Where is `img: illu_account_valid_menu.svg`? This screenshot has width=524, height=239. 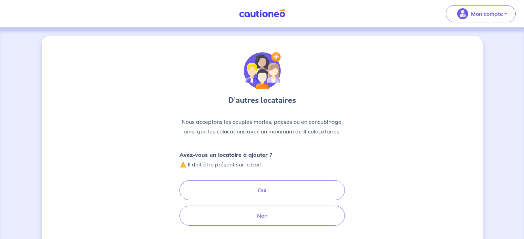 img: illu_account_valid_menu.svg is located at coordinates (463, 14).